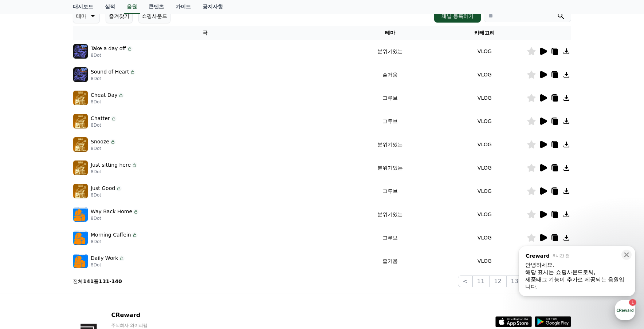 The height and width of the screenshot is (329, 644). I want to click on button: 11, so click(481, 281).